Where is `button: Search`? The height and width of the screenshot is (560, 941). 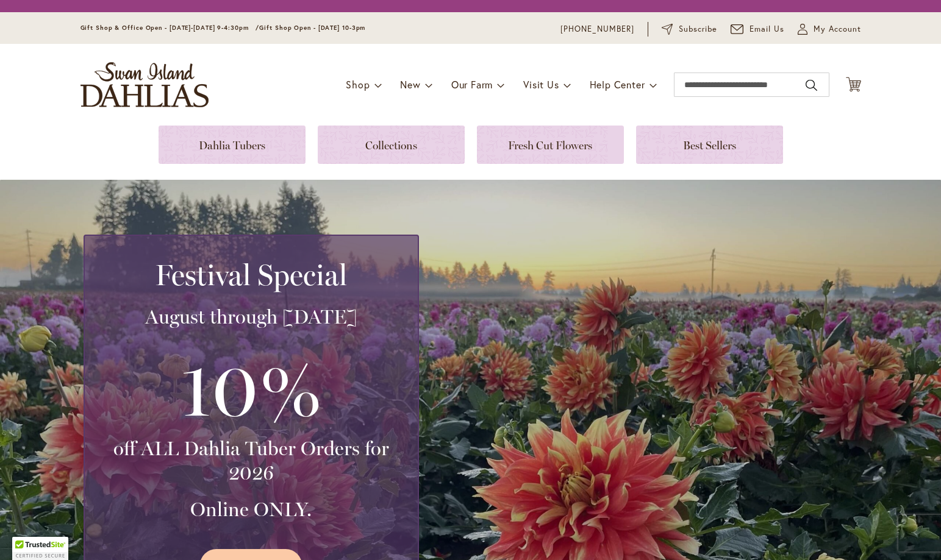
button: Search is located at coordinates (811, 85).